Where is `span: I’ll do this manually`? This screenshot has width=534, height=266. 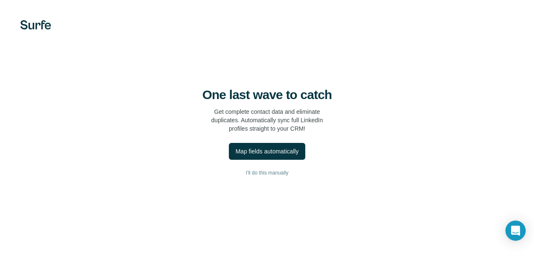
span: I’ll do this manually is located at coordinates (267, 173).